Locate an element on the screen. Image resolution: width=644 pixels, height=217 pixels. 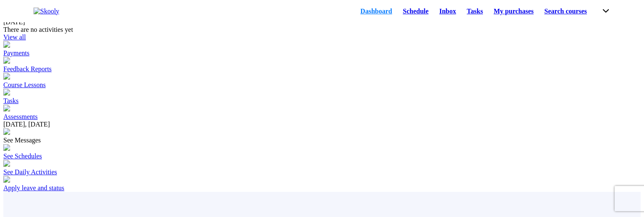
a: Inbox is located at coordinates (448, 12).